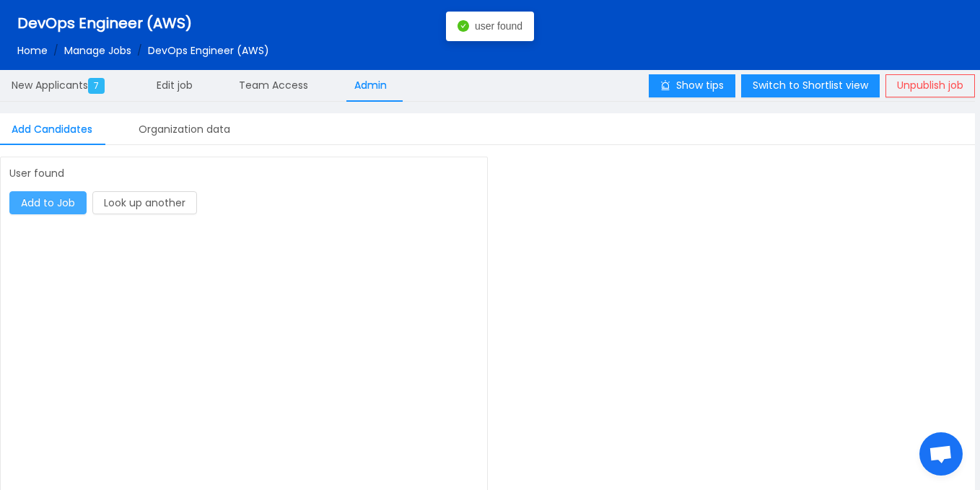 The image size is (980, 490). What do you see at coordinates (244, 173) in the screenshot?
I see `p: User found` at bounding box center [244, 173].